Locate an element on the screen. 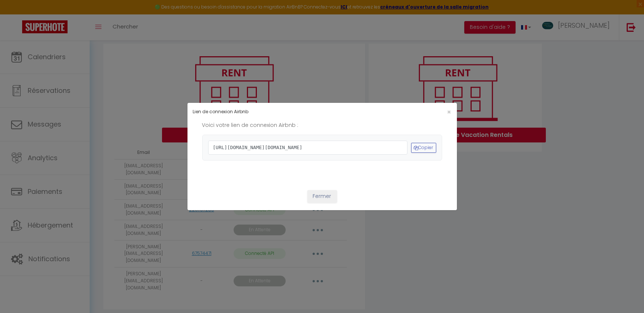  button: Fermer is located at coordinates (322, 196).